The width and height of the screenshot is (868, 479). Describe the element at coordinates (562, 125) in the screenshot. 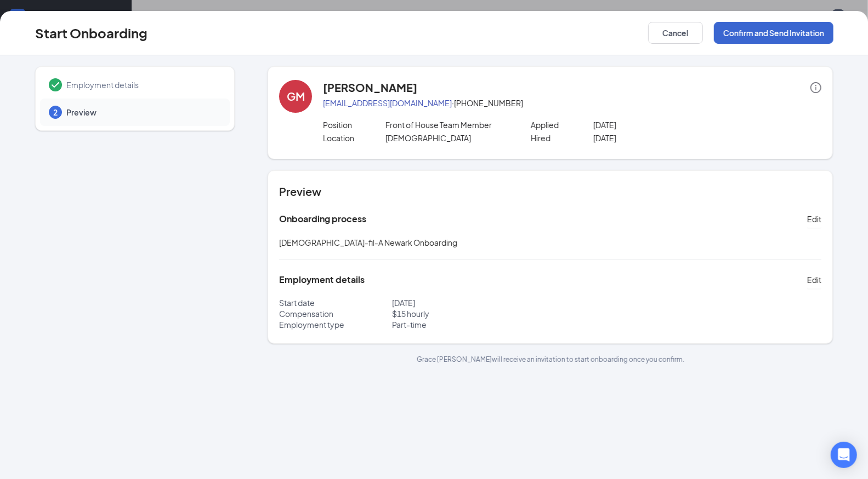

I see `p: Applied` at that location.